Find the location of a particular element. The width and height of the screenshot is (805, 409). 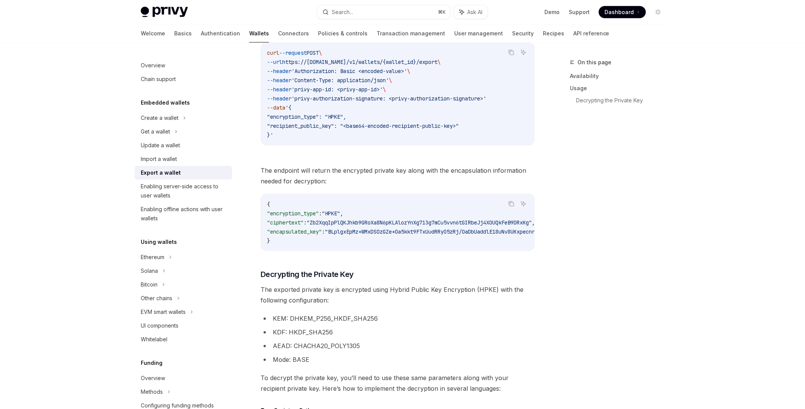

span: "encapsulated_key" is located at coordinates (294, 232).